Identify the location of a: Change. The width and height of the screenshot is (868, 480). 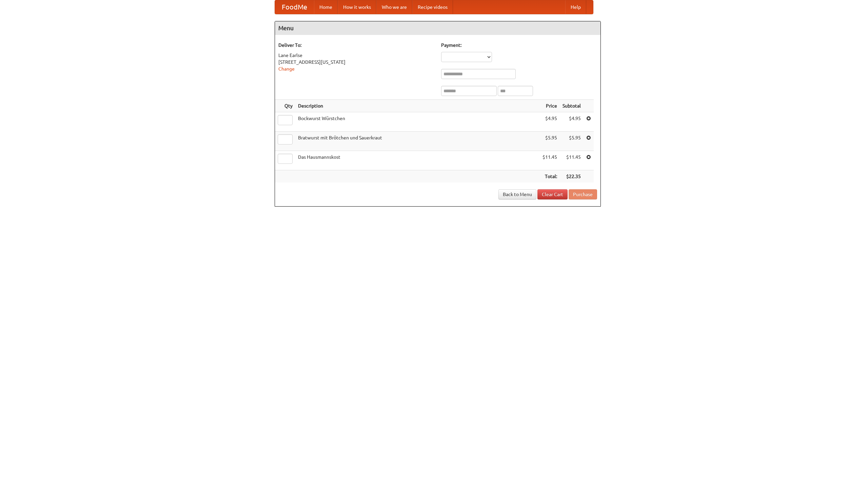
(287, 69).